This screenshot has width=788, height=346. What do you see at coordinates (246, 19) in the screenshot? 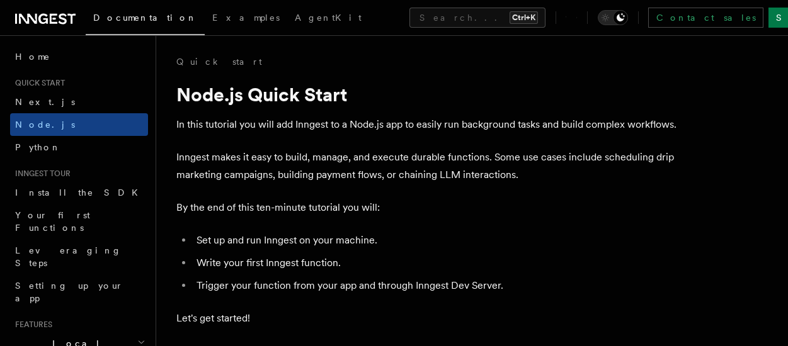
I see `a: Examples` at bounding box center [246, 19].